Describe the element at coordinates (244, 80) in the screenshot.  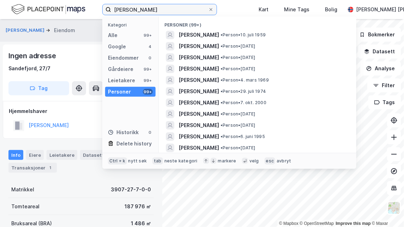
I see `span: Person • 4. mars 1969` at that location.